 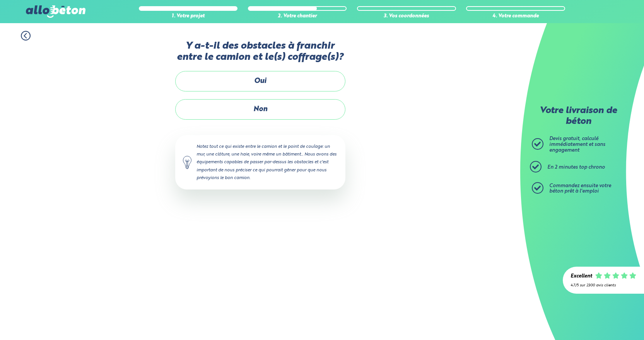 What do you see at coordinates (188, 16) in the screenshot?
I see `div: 1. Votre projet` at bounding box center [188, 16].